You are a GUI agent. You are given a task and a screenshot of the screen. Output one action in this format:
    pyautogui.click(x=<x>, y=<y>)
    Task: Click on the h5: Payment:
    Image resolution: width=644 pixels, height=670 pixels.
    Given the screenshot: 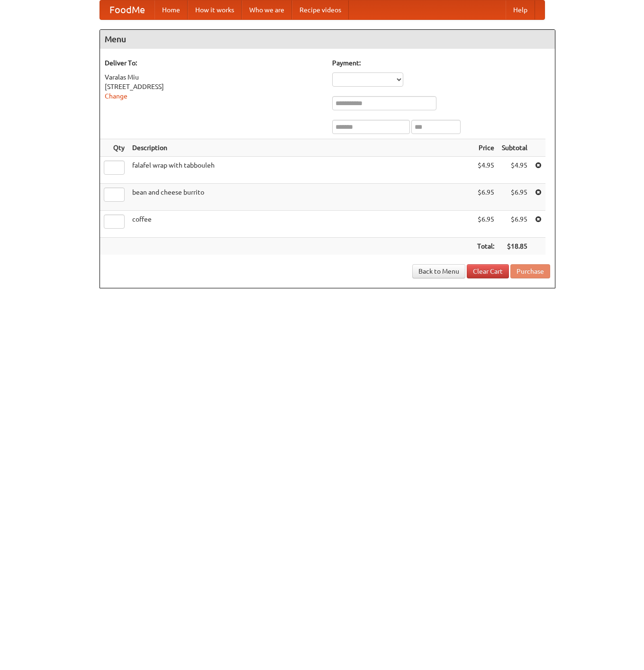 What is the action you would take?
    pyautogui.click(x=441, y=63)
    